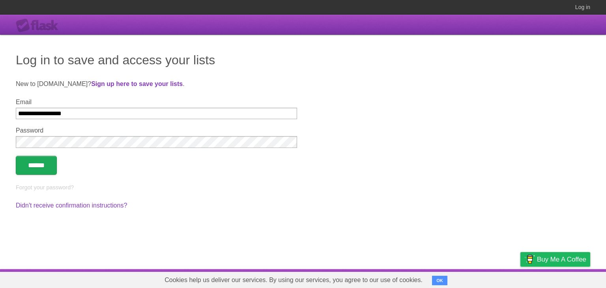 This screenshot has height=288, width=606. I want to click on button: OK, so click(440, 281).